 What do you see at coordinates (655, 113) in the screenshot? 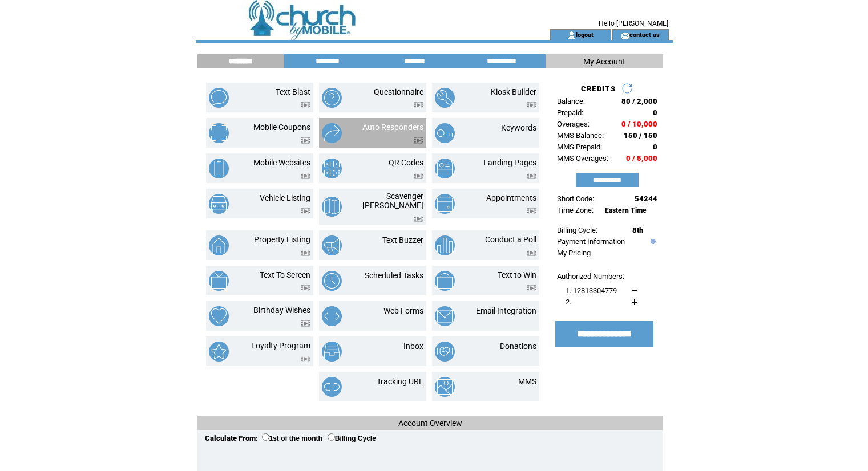
I see `span: 0` at bounding box center [655, 113].